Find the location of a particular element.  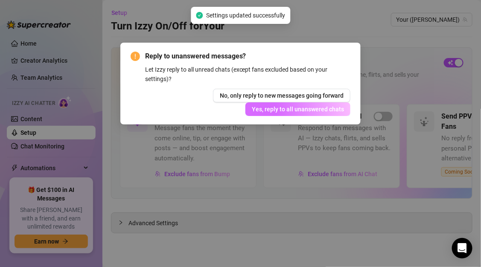

div: Open Intercom Messenger is located at coordinates (463, 249).